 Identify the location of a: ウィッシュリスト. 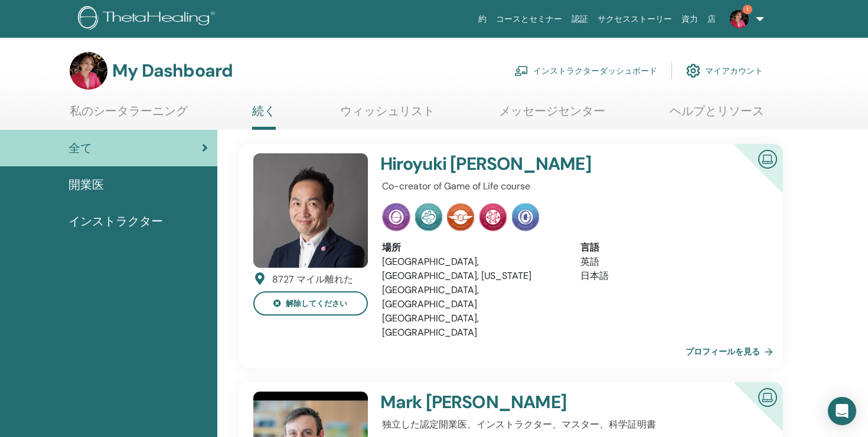
(387, 115).